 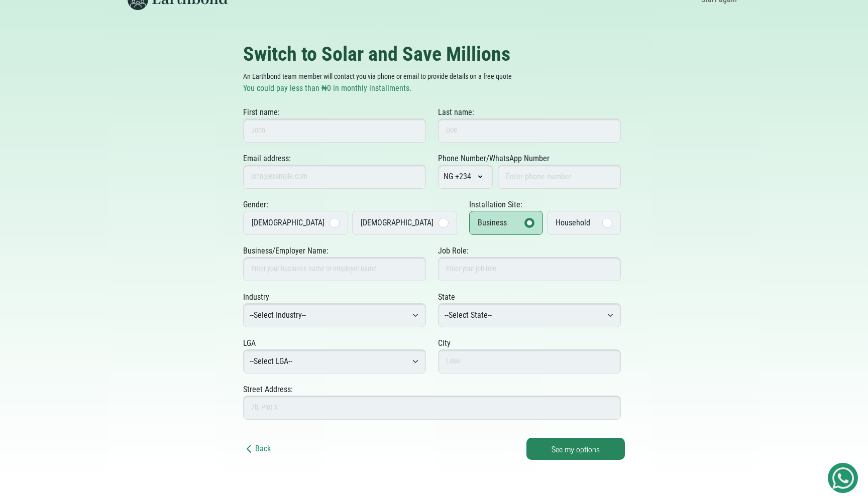 What do you see at coordinates (286, 251) in the screenshot?
I see `label: Business/Employer Name:` at bounding box center [286, 251].